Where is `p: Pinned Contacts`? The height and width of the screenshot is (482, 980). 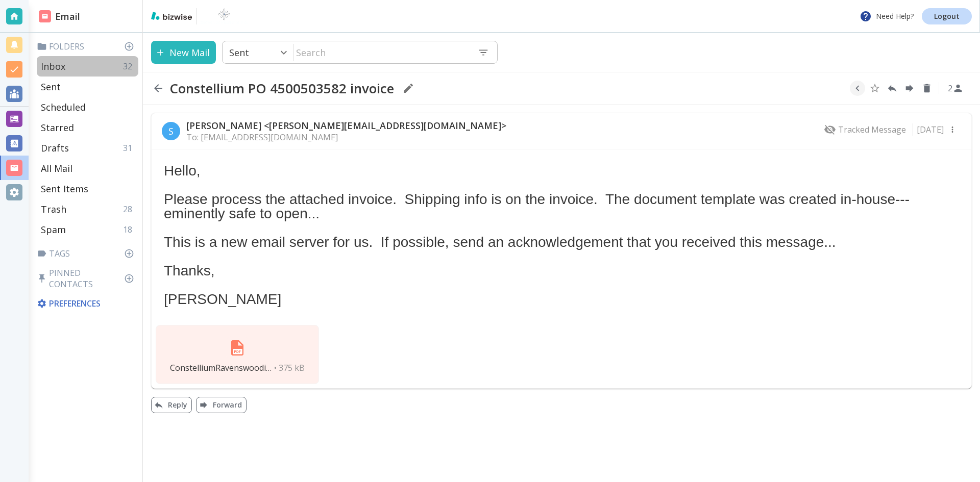 p: Pinned Contacts is located at coordinates (87, 279).